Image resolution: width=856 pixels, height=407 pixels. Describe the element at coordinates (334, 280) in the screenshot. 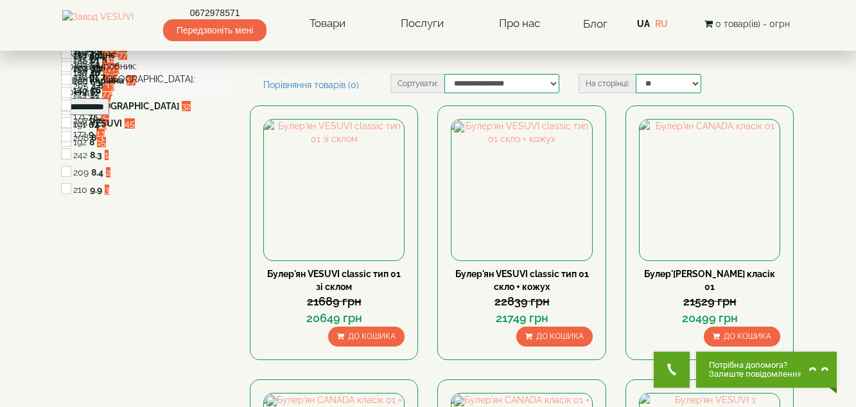

I see `a: Булер'ян VESUVI classic тип 01 зі склом` at that location.